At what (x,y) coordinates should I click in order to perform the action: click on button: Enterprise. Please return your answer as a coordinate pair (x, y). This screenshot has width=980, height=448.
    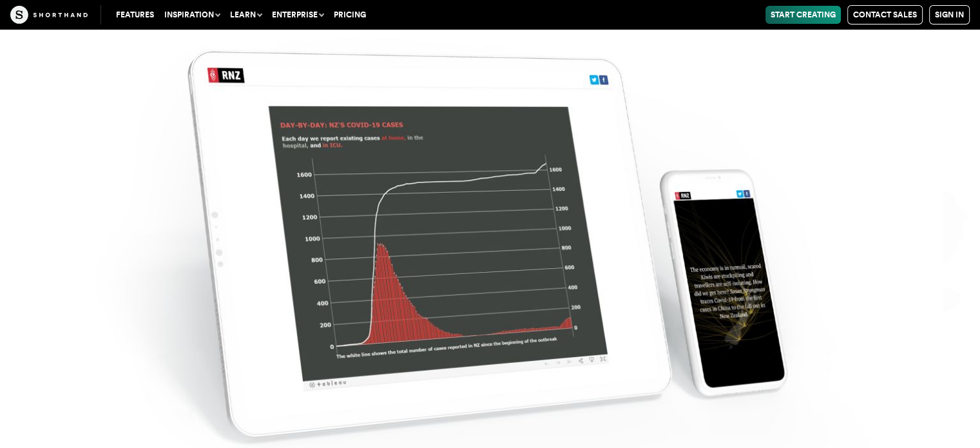
    Looking at the image, I should click on (298, 15).